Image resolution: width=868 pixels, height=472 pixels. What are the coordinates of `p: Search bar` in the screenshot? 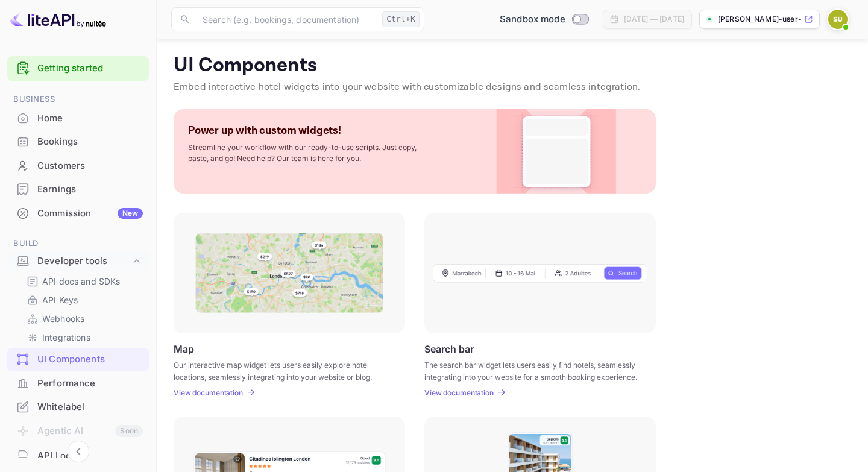 It's located at (449, 348).